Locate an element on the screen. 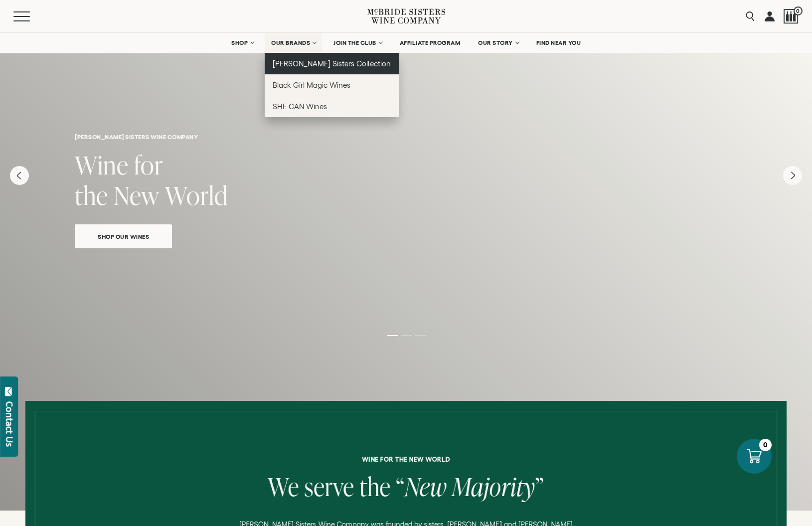  li: Page dot 1 is located at coordinates (392, 336).